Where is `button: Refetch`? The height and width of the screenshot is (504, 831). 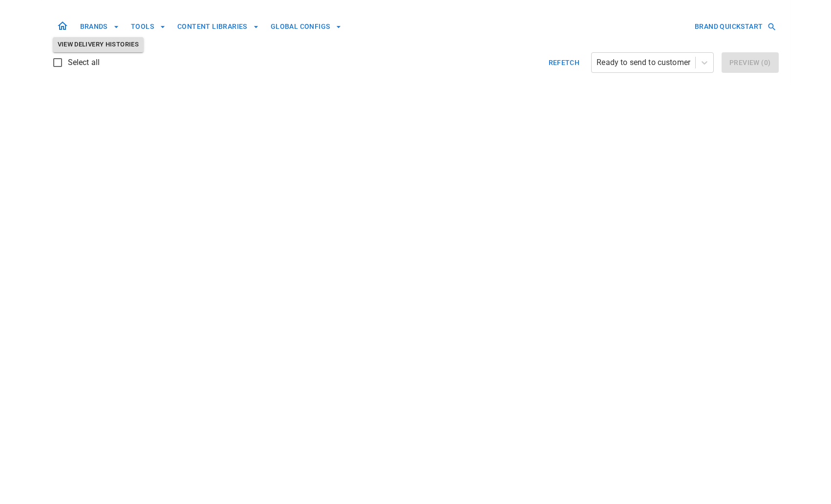 button: Refetch is located at coordinates (564, 63).